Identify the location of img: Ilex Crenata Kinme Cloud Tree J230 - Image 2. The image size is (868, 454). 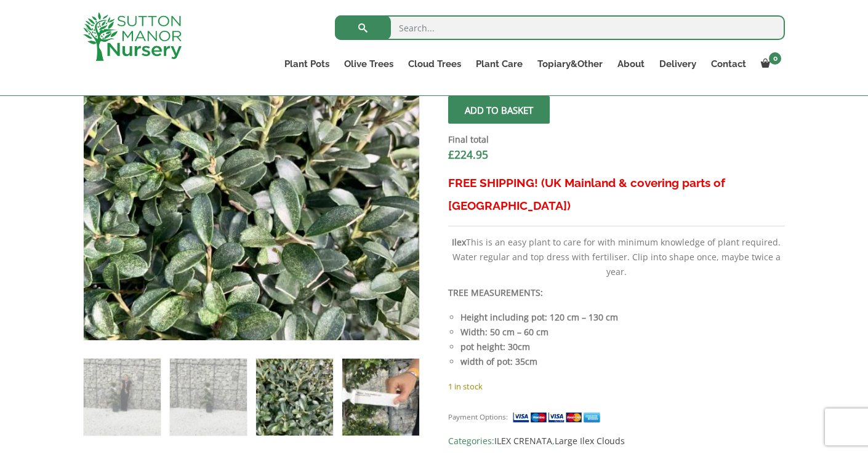
(208, 397).